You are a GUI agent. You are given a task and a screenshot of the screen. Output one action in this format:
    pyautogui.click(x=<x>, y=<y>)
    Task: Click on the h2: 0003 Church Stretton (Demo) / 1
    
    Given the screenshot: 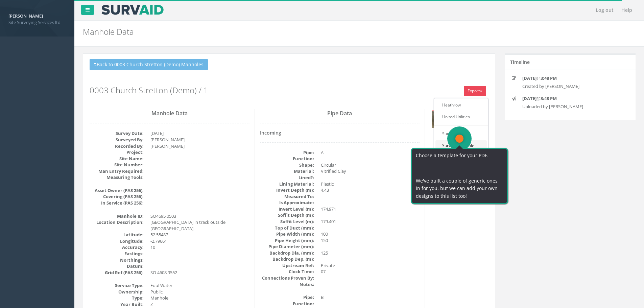 What is the action you would take?
    pyautogui.click(x=289, y=90)
    